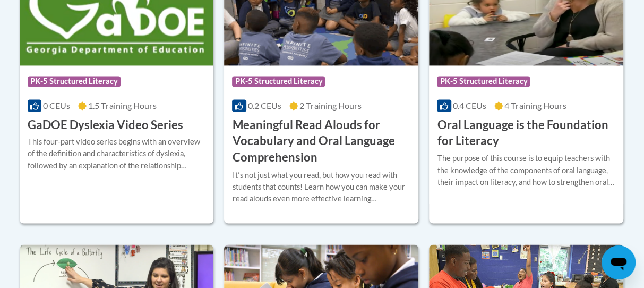 This screenshot has height=288, width=644. Describe the element at coordinates (331, 105) in the screenshot. I see `span: 2 Training Hours` at that location.